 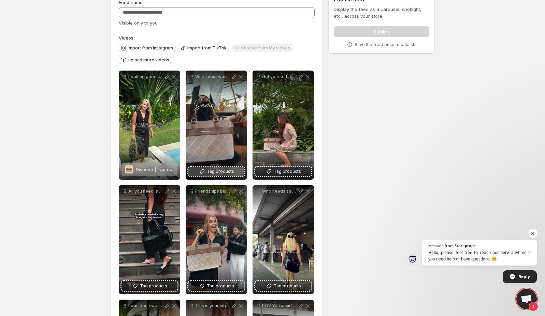 What do you see at coordinates (213, 77) in the screenshot?
I see `p: When your workfriend has the same style as you` at bounding box center [213, 77].